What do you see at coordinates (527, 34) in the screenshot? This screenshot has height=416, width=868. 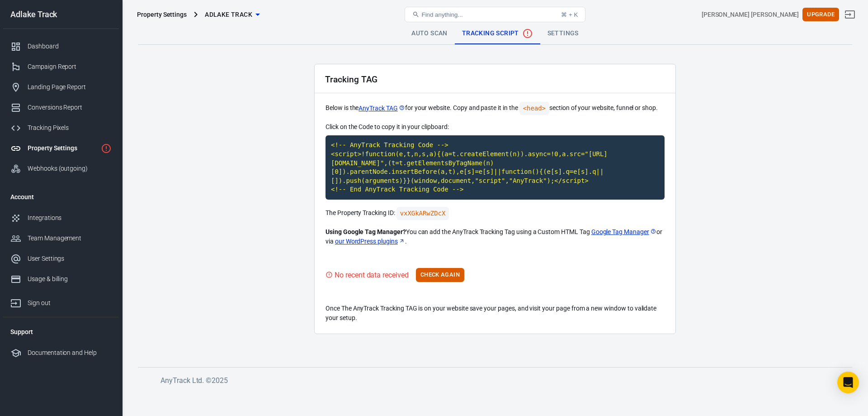 I see `svg: No data received` at bounding box center [527, 34].